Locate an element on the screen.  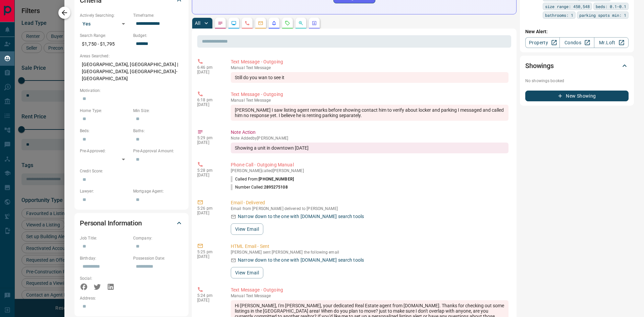
p: Baths: is located at coordinates (158, 131).